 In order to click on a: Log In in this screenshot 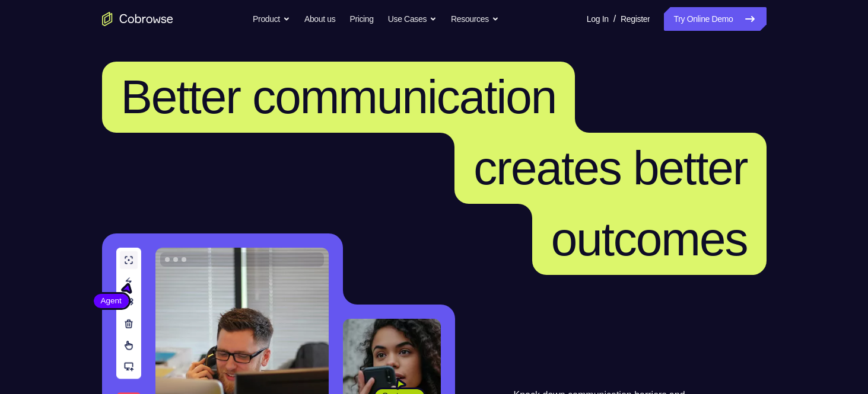, I will do `click(598, 19)`.